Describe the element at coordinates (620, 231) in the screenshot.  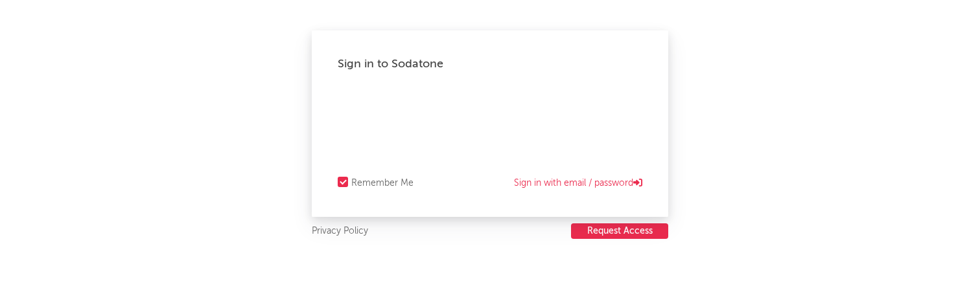
I see `a: Request Access` at that location.